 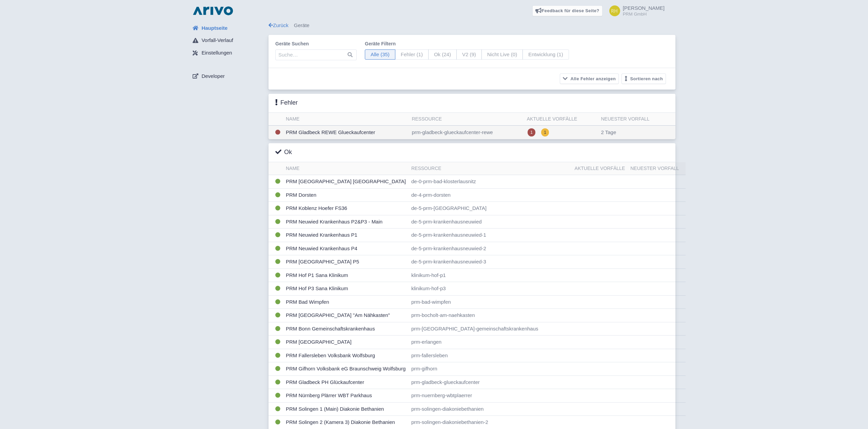 What do you see at coordinates (490, 382) in the screenshot?
I see `td: prm-gladbeck-glueckaufcenter` at bounding box center [490, 382].